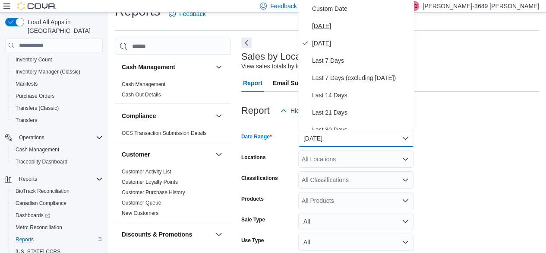  I want to click on span: Customer Queue, so click(141, 203).